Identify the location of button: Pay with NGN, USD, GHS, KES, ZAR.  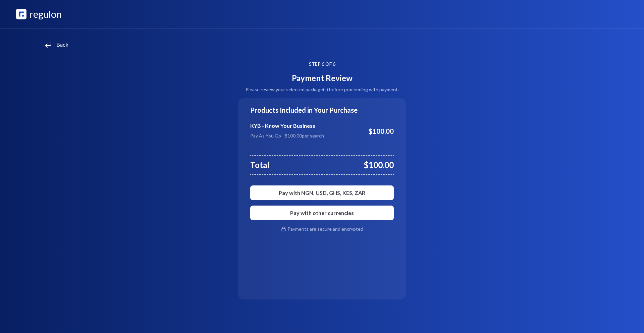
(322, 192).